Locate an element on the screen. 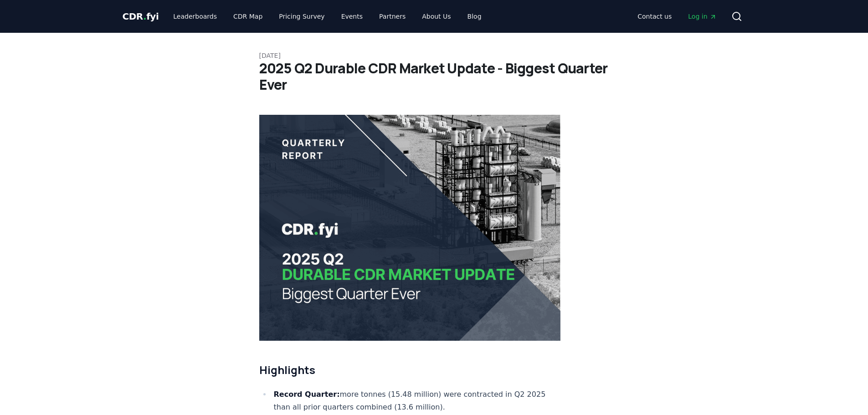 This screenshot has width=868, height=415. span: CDR fyi is located at coordinates (141, 16).